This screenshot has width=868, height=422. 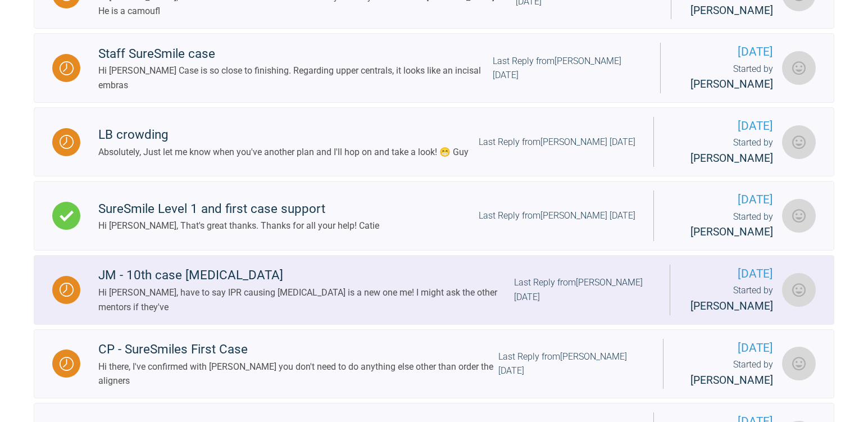 I want to click on div: LB crowding, so click(x=283, y=135).